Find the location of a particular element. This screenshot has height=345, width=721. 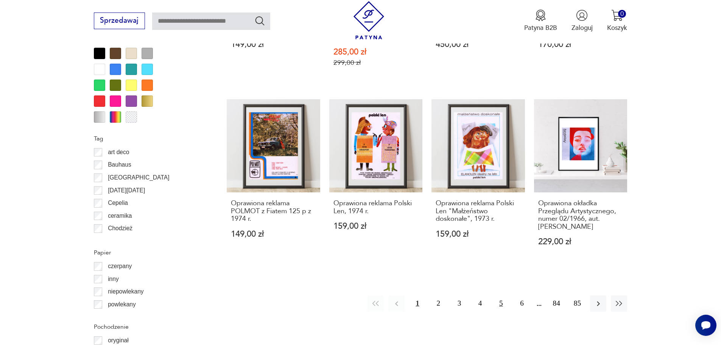

button: 84 is located at coordinates (556, 303).